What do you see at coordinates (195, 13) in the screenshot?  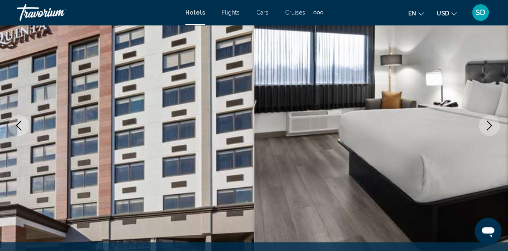 I see `span: Hotels` at bounding box center [195, 13].